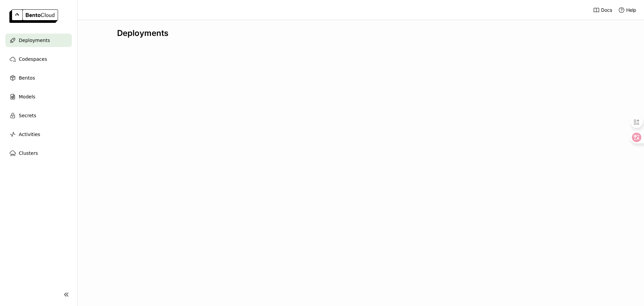  I want to click on span: Activities, so click(30, 134).